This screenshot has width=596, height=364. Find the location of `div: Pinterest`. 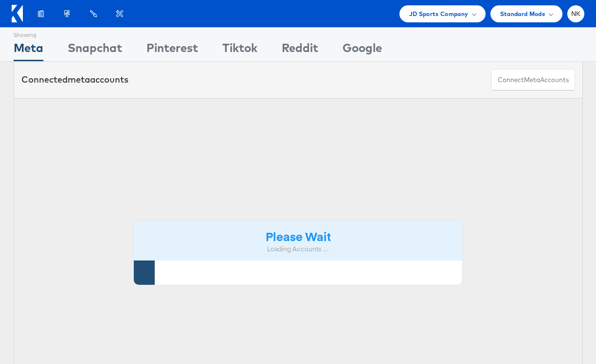

div: Pinterest is located at coordinates (173, 50).